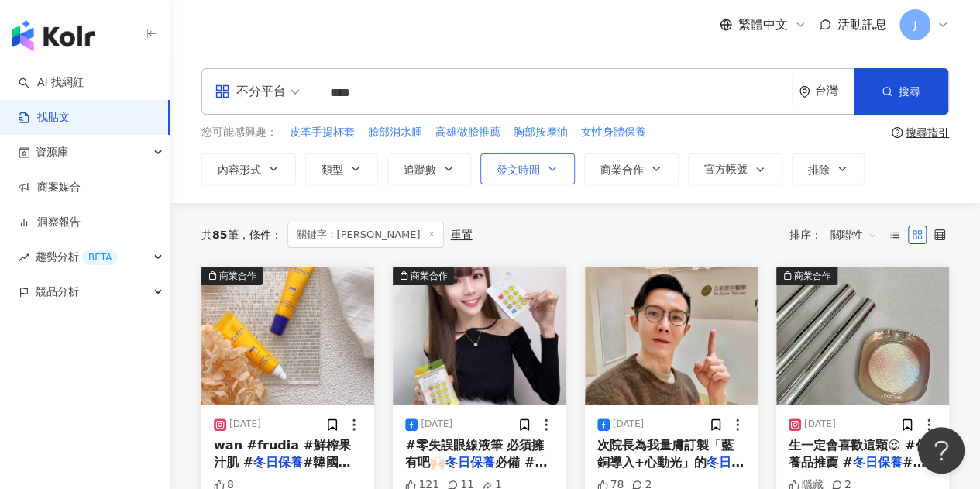 This screenshot has height=489, width=980. What do you see at coordinates (395, 132) in the screenshot?
I see `span: 臉部消水腫` at bounding box center [395, 132].